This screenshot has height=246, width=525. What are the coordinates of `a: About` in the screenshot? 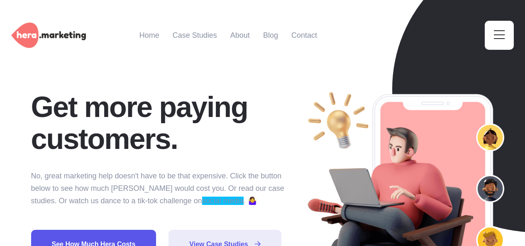 It's located at (240, 35).